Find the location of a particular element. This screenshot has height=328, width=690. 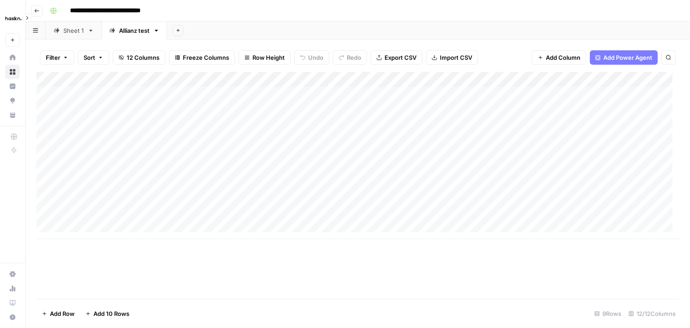

div: 12/12 Columns is located at coordinates (652, 314).